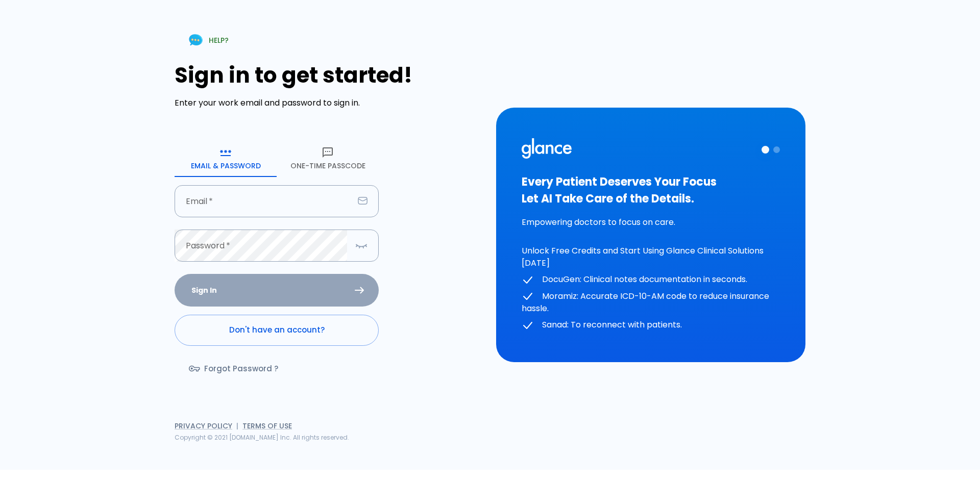 The image size is (980, 482). I want to click on a: Forgot Password ?, so click(234, 369).